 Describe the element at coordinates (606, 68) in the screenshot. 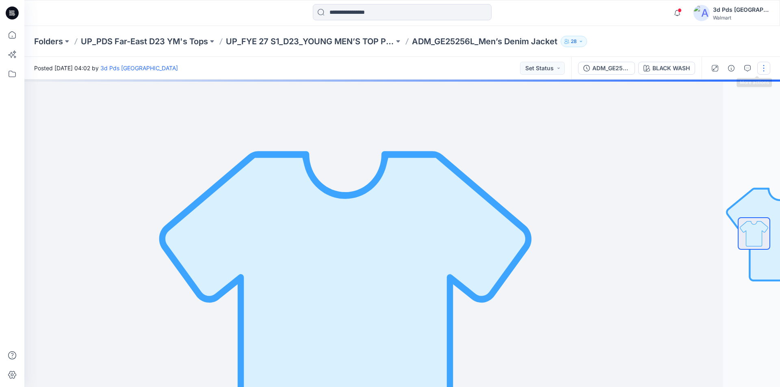

I see `button: ADM_GE25256L_Men’s Denim Jacket` at that location.